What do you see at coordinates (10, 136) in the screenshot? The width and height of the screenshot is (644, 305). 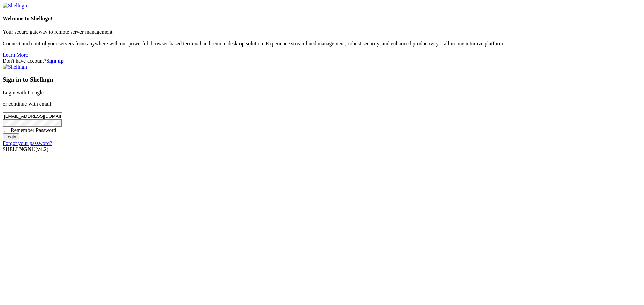 I see `input: Login` at bounding box center [10, 136].